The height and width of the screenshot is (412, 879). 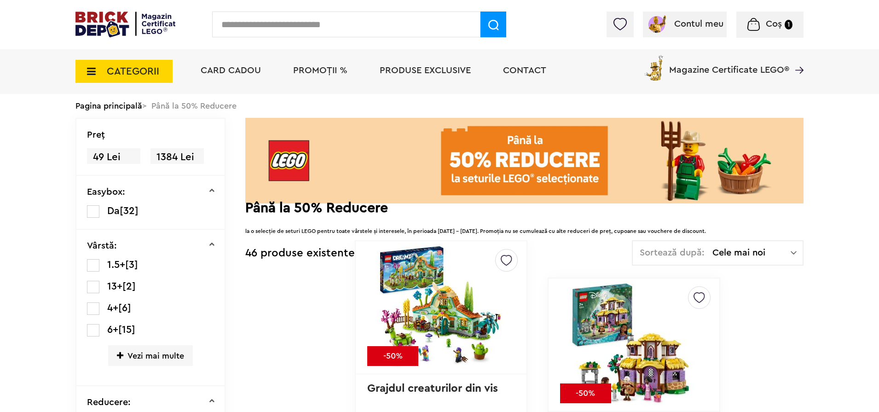 I want to click on span: Contul meu, so click(x=699, y=24).